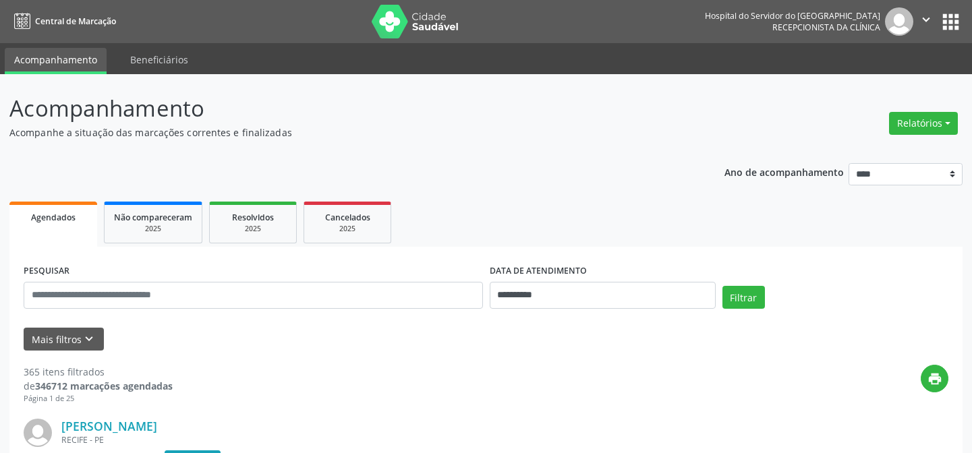 The height and width of the screenshot is (453, 972). What do you see at coordinates (55, 61) in the screenshot?
I see `a: Acompanhamento` at bounding box center [55, 61].